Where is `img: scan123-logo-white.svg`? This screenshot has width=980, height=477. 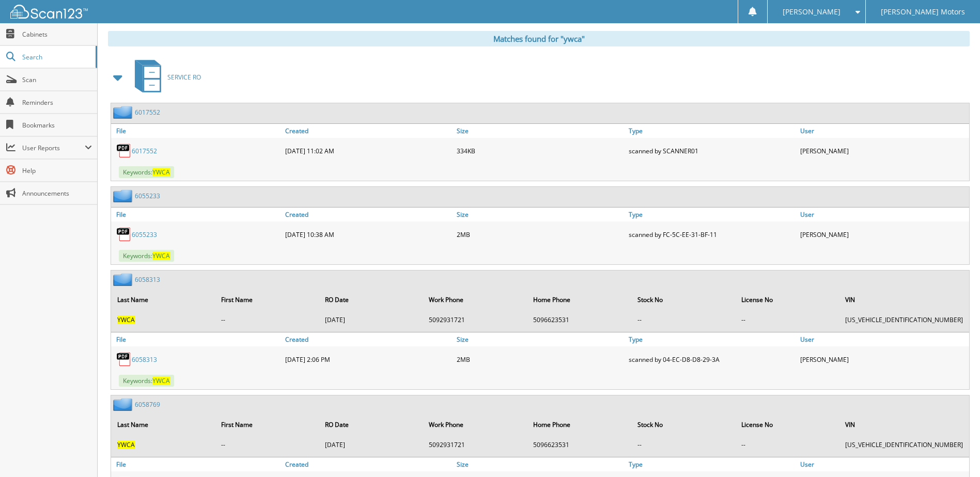 img: scan123-logo-white.svg is located at coordinates (49, 12).